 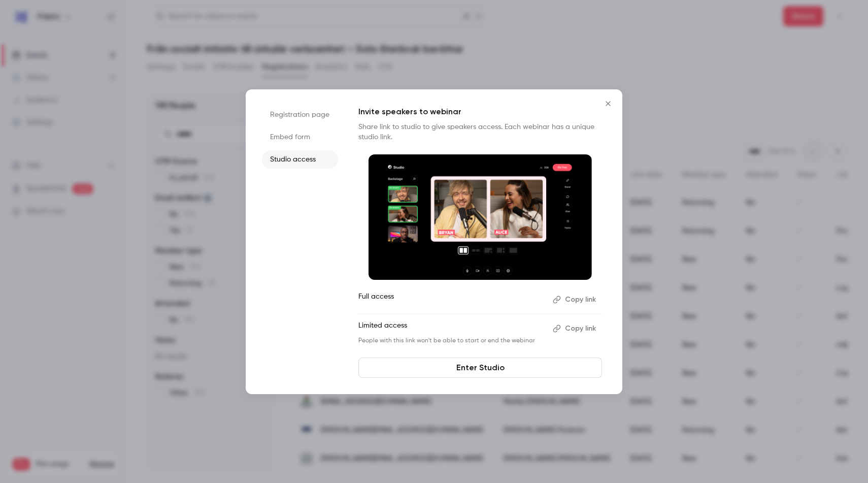 I want to click on li: Registration page, so click(x=300, y=115).